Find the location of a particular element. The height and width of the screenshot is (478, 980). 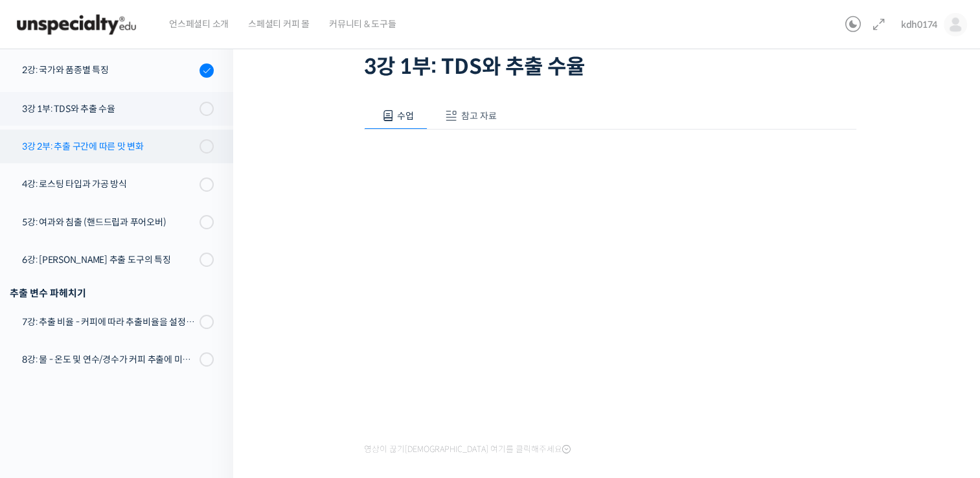

div: 5강: 여과와 침출 (핸드드립과 푸어오버) is located at coordinates (109, 222).